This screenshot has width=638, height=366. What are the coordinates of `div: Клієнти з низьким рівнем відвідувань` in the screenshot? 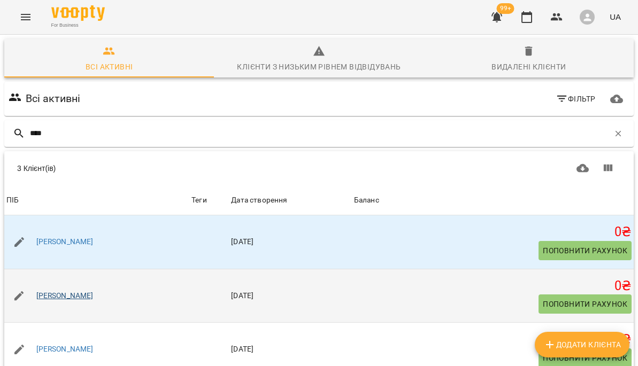 It's located at (319, 67).